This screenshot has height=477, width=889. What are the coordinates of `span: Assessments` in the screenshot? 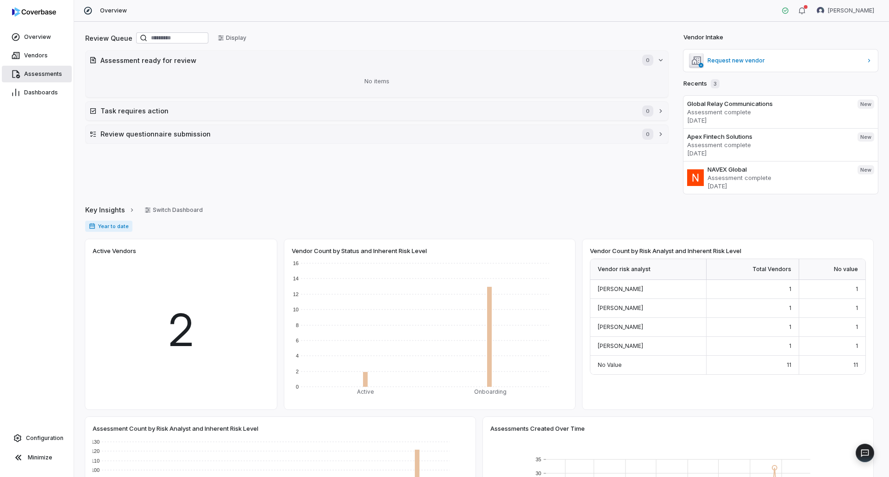 It's located at (43, 74).